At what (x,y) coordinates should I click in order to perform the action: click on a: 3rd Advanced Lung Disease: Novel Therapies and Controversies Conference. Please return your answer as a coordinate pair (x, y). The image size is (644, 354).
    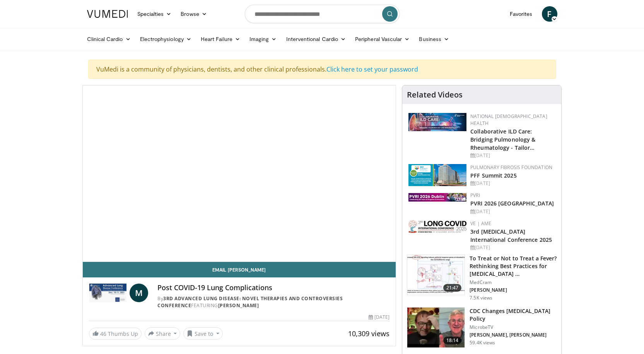
    Looking at the image, I should click on (250, 302).